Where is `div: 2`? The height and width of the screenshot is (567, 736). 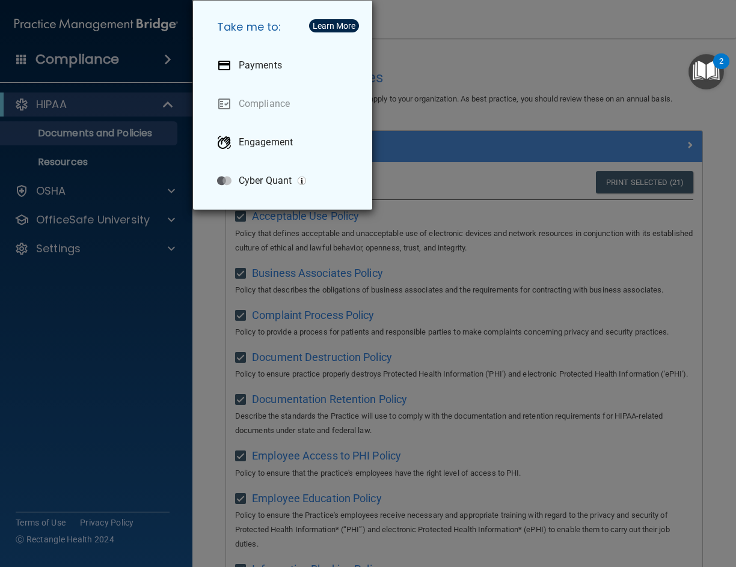
div: 2 is located at coordinates (721, 69).